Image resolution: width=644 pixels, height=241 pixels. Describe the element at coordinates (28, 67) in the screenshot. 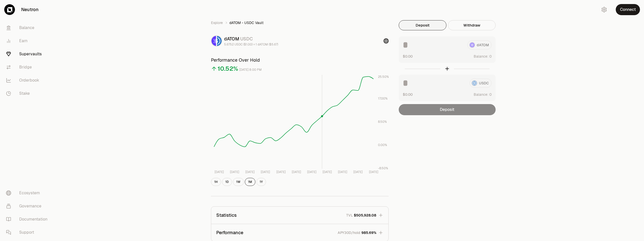

I see `a: Bridge` at that location.